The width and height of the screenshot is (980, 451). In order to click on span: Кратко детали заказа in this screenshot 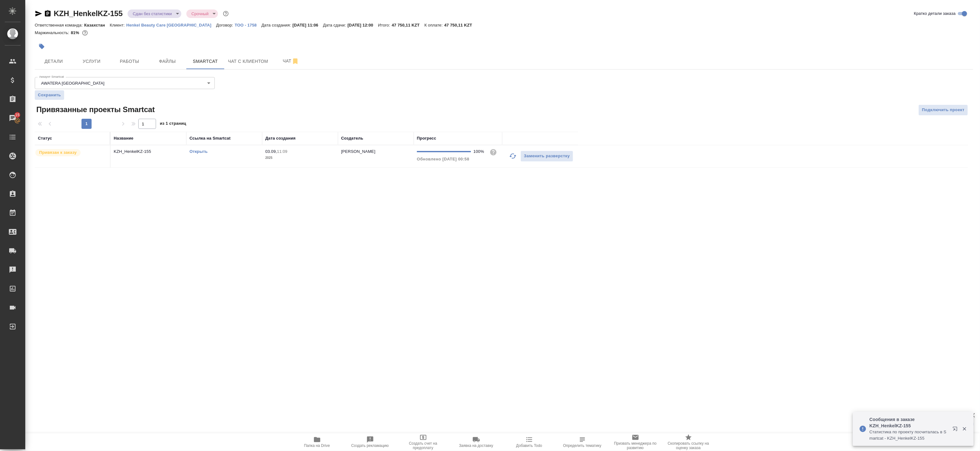, I will do `click(934, 14)`.